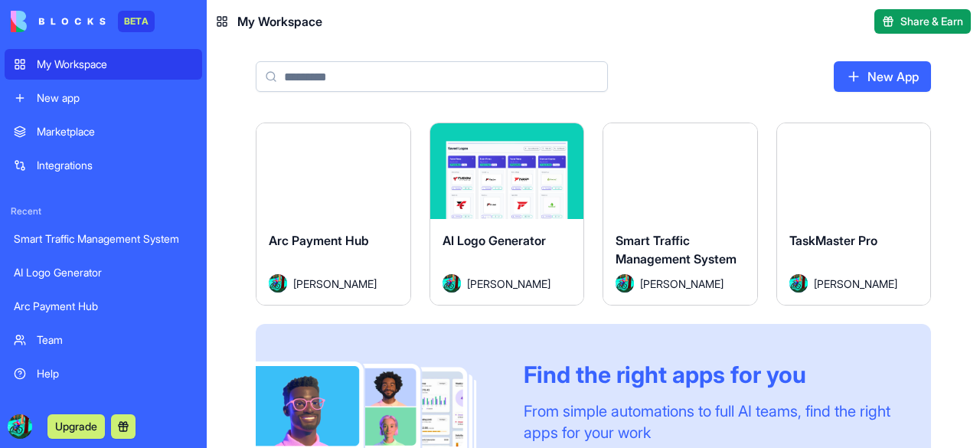 The width and height of the screenshot is (980, 448). Describe the element at coordinates (103, 239) in the screenshot. I see `div: Smart Traffic Management System` at that location.